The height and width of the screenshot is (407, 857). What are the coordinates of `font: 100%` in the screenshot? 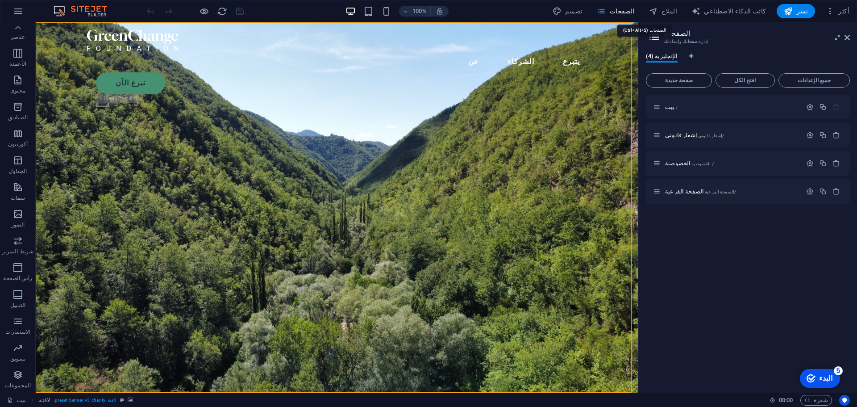 It's located at (419, 11).